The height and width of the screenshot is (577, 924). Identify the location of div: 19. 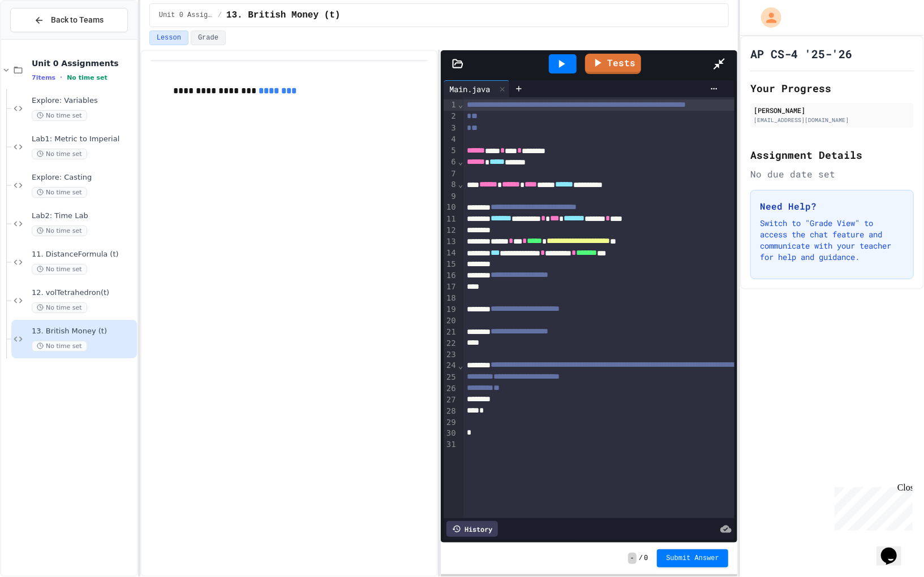
(450, 310).